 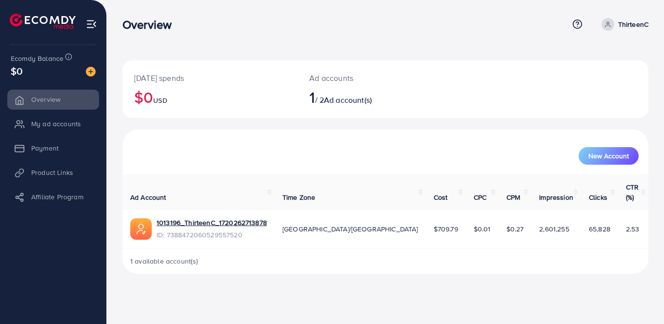 I want to click on span: Impression, so click(x=556, y=198).